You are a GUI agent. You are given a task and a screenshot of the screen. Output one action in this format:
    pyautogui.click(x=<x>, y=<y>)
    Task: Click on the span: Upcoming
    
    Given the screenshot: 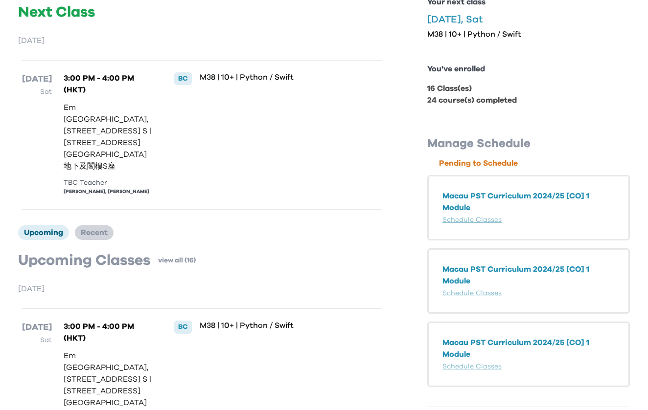 What is the action you would take?
    pyautogui.click(x=44, y=233)
    